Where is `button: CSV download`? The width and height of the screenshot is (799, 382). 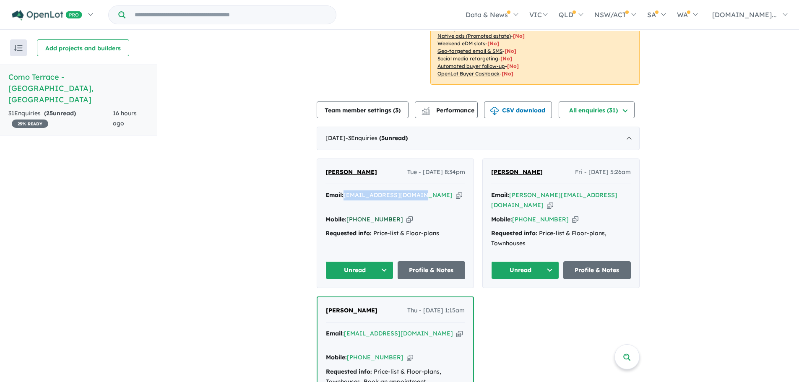
button: CSV download is located at coordinates (518, 110).